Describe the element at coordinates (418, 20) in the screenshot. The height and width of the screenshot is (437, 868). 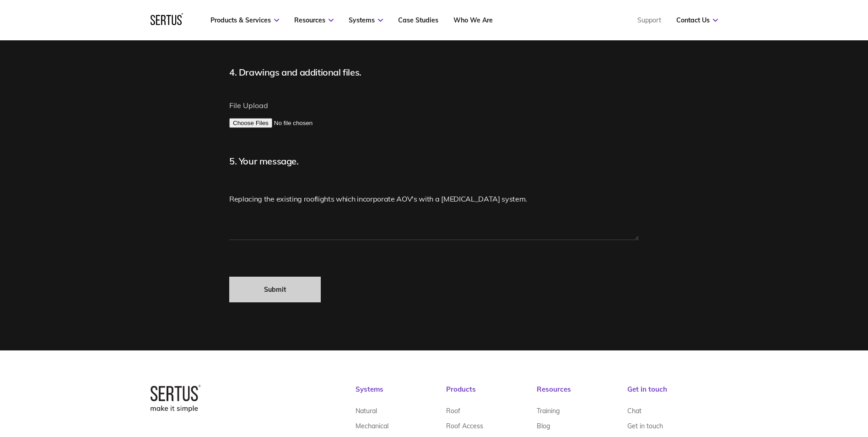
I see `a: Case Studies` at that location.